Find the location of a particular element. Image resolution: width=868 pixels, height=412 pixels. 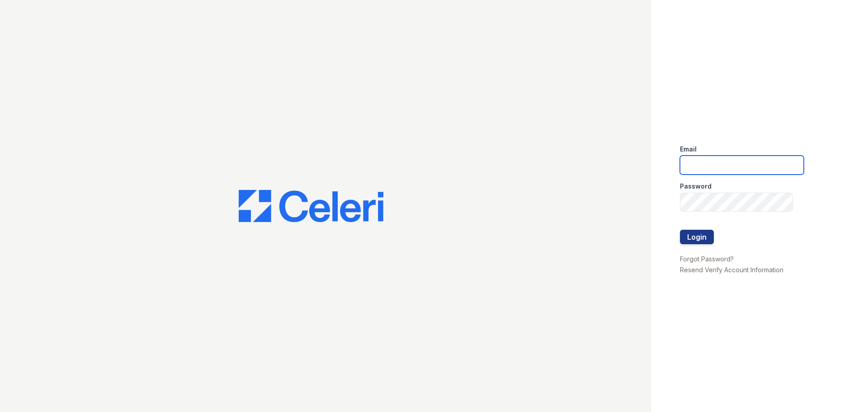

button: Login is located at coordinates (697, 237).